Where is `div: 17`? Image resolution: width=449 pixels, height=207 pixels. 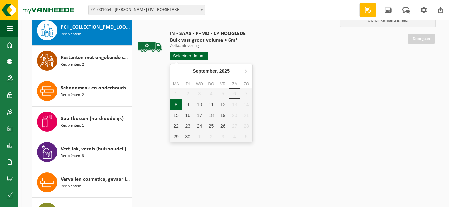 div: 17 is located at coordinates (199, 115).